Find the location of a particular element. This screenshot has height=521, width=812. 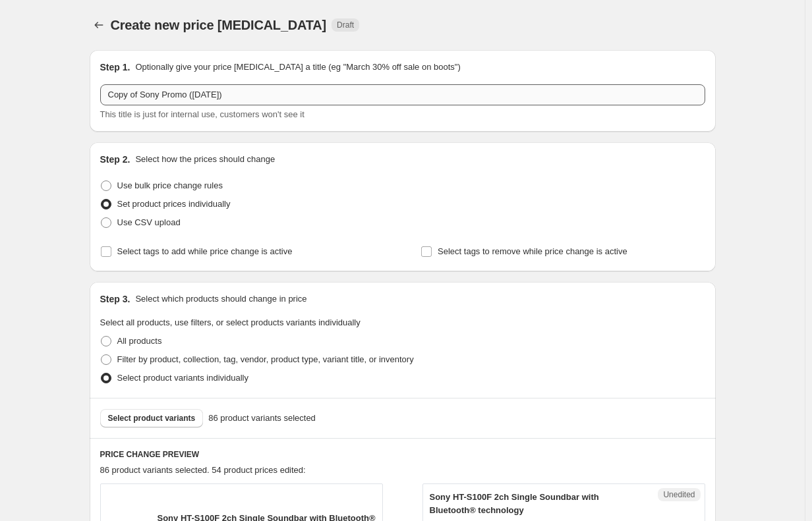

h2: Step 3. is located at coordinates (116, 299).